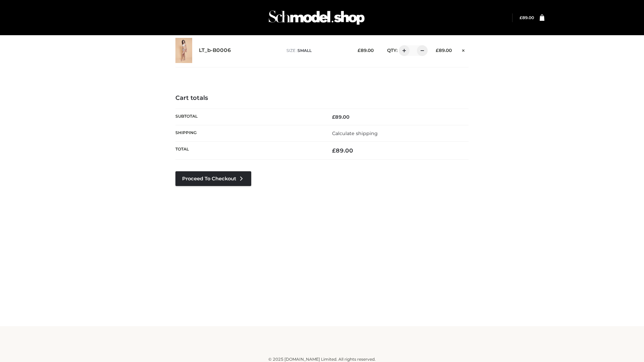 The width and height of the screenshot is (644, 362). I want to click on th: Subtotal, so click(249, 116).